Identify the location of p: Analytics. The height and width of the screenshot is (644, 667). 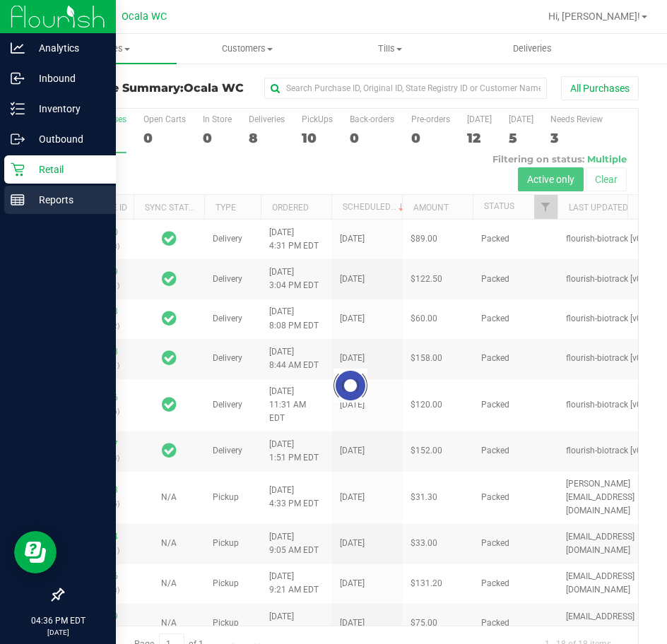
(67, 48).